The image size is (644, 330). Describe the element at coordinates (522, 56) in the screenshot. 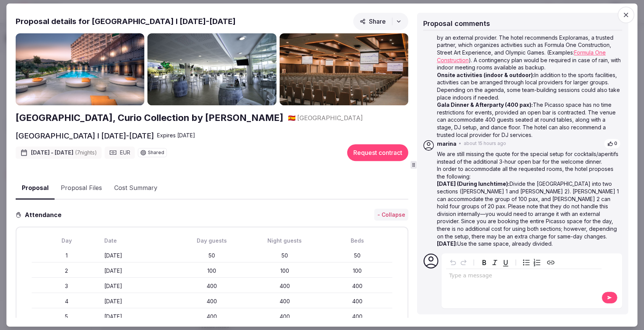

I see `a: Formula One Construction` at that location.